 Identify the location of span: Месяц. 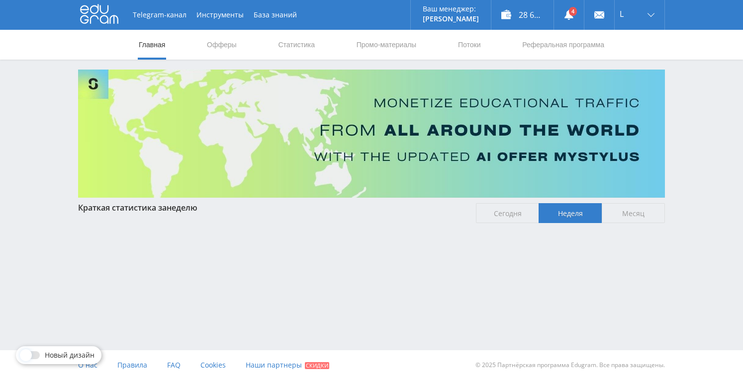
(633, 213).